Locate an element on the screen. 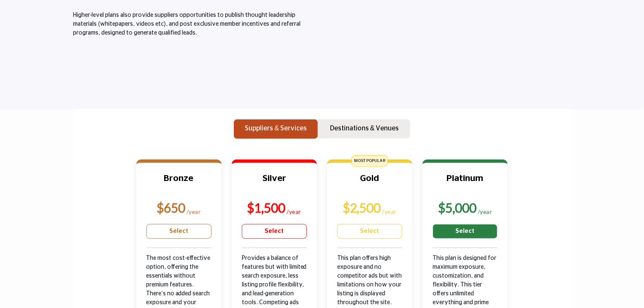  h3: Bronze is located at coordinates (179, 184).